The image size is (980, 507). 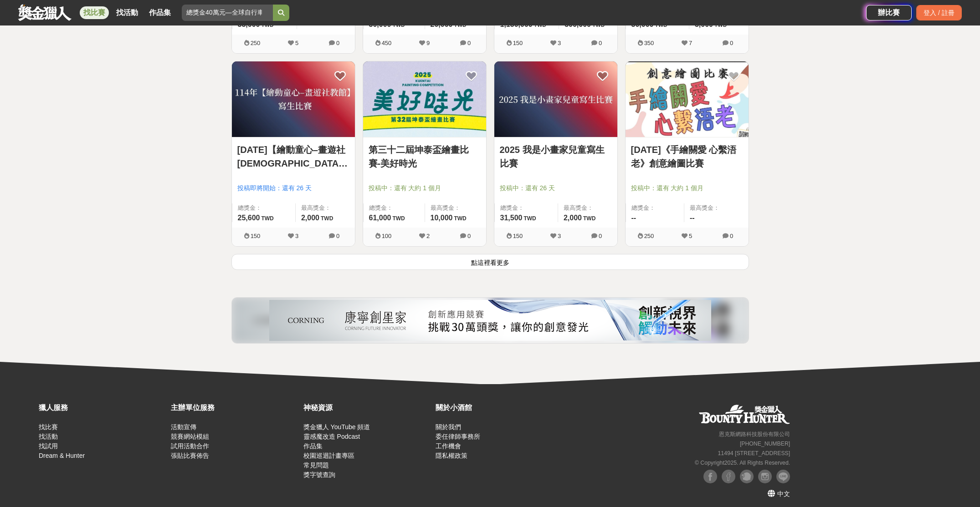 What do you see at coordinates (48, 446) in the screenshot?
I see `a: 找試用` at bounding box center [48, 446].